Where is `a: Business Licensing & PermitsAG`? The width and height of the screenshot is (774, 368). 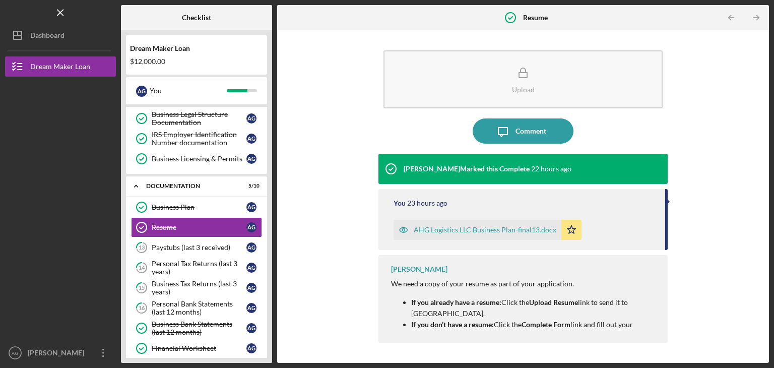 a: Business Licensing & PermitsAG is located at coordinates (197, 159).